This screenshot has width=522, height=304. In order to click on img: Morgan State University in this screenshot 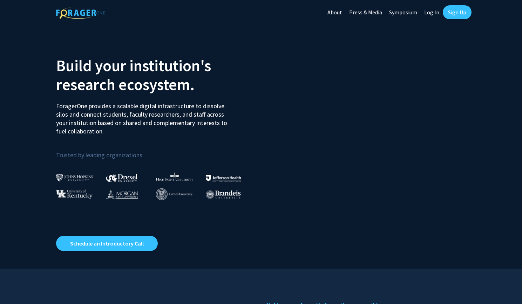, I will do `click(122, 194)`.